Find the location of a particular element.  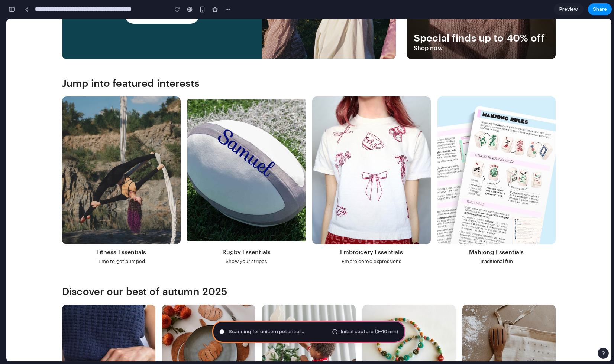

span: Preview is located at coordinates (568, 9).